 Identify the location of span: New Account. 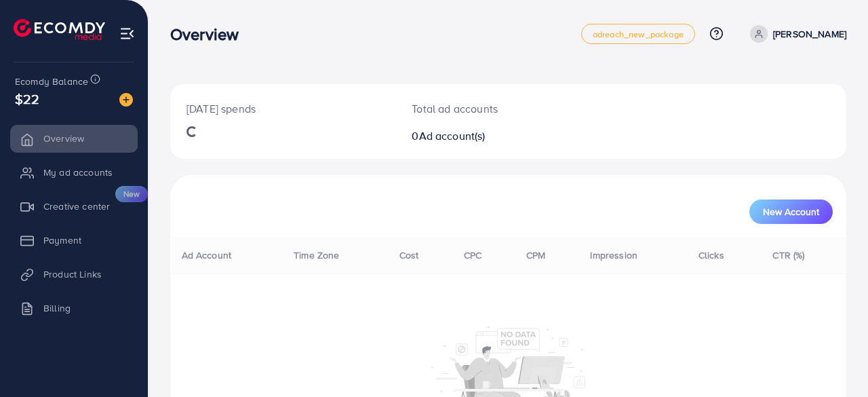
(791, 212).